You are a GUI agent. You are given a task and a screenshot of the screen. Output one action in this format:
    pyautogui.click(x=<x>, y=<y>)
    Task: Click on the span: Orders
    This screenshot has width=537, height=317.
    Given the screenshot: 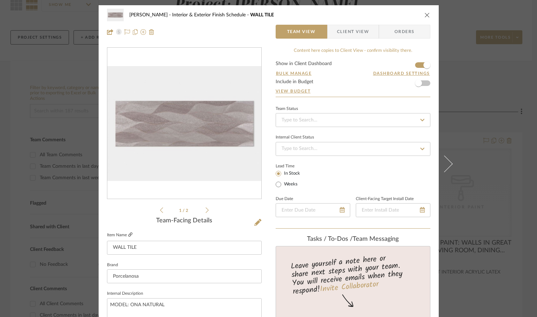 What is the action you would take?
    pyautogui.click(x=404, y=32)
    